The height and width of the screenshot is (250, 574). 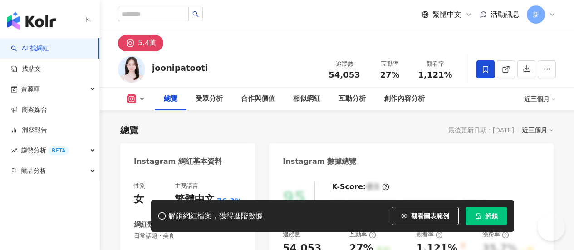 What do you see at coordinates (352, 99) in the screenshot?
I see `div: 互動分析` at bounding box center [352, 99].